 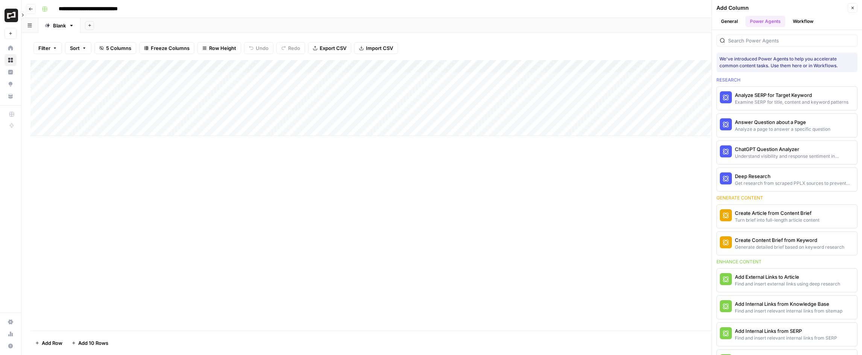 What do you see at coordinates (59, 26) in the screenshot?
I see `div: Blank` at bounding box center [59, 26].